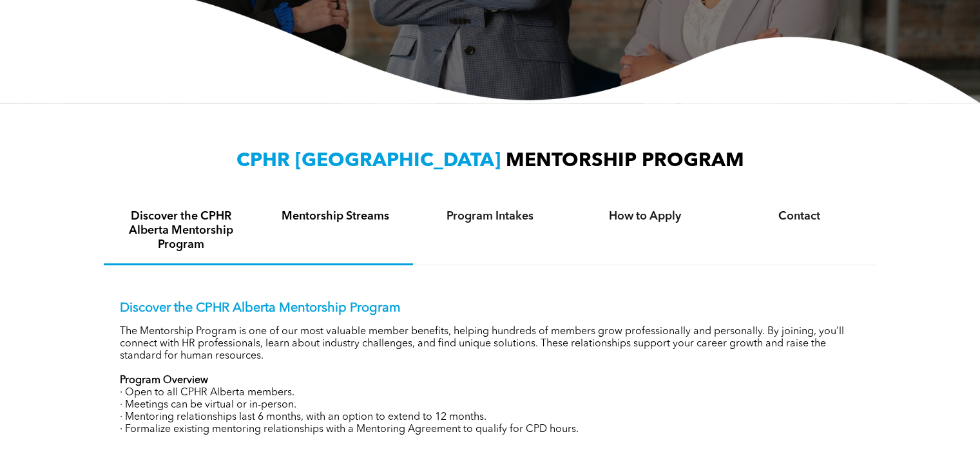 This screenshot has height=470, width=980. Describe the element at coordinates (490, 344) in the screenshot. I see `p: The Mentorship Program is one of our most valuable member benefits, helping hundreds of members g...` at that location.